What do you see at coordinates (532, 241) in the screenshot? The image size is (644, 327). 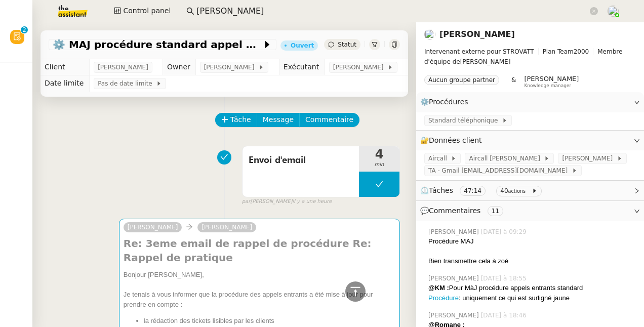 I see `div: Procédure MAJ` at bounding box center [532, 241].